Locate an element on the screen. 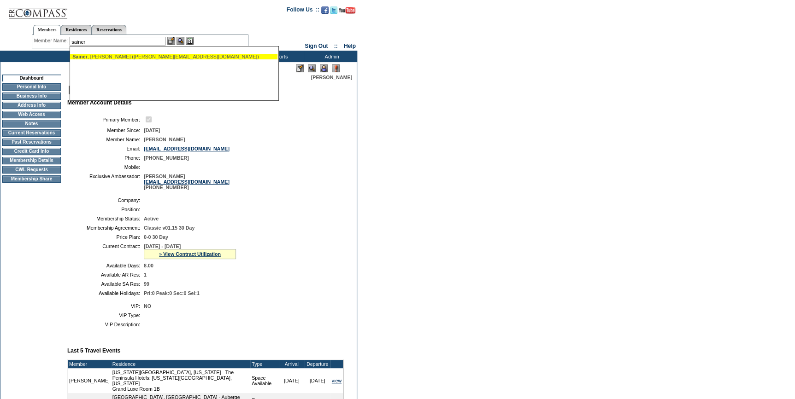  span: 99 is located at coordinates (146, 284).